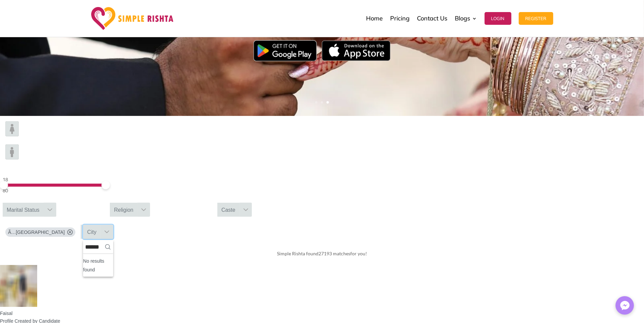  I want to click on a: 2, so click(322, 102).